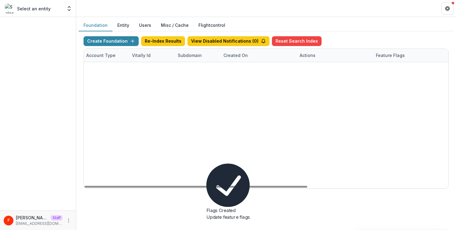 This screenshot has height=230, width=456. I want to click on img: Select an entity, so click(10, 9).